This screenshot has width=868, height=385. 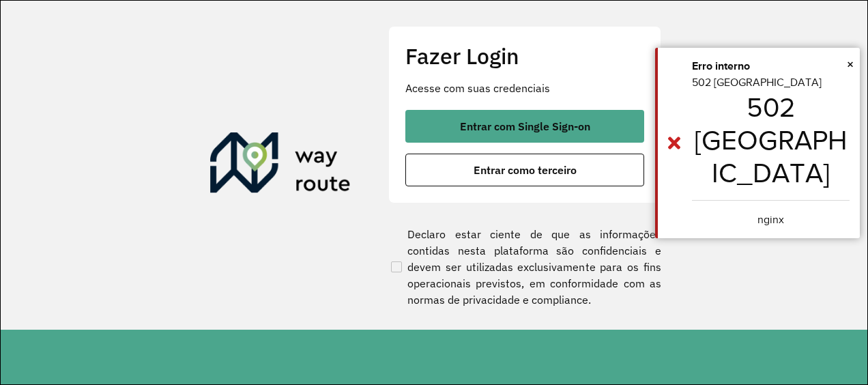 What do you see at coordinates (525, 56) in the screenshot?
I see `h2: Fazer Login` at bounding box center [525, 56].